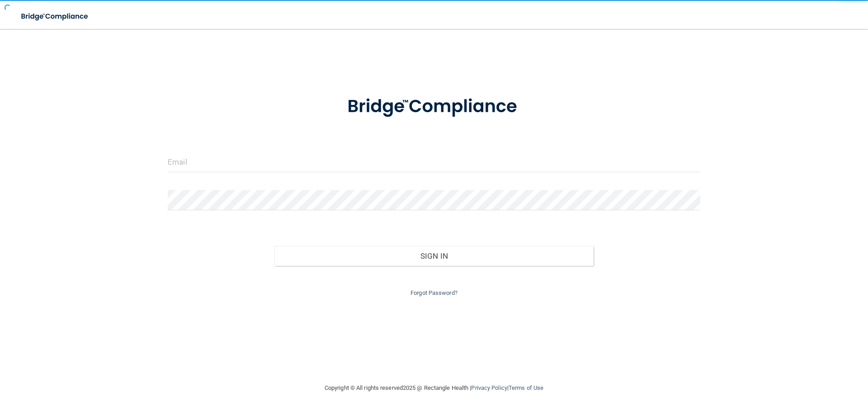 The image size is (868, 412). I want to click on button: Sign In, so click(434, 256).